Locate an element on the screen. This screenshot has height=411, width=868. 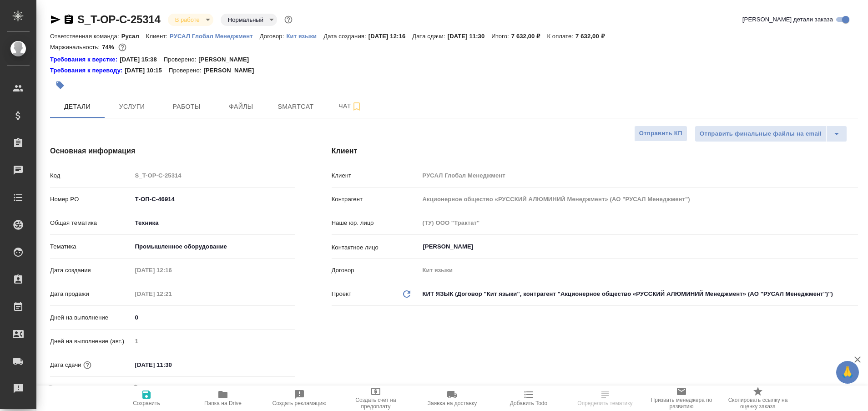
span: Скопировать ссылку на оценку заказа is located at coordinates (758, 404).